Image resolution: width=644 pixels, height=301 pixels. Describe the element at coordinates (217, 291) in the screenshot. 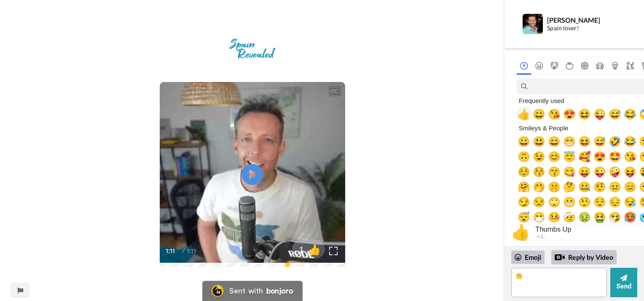

I see `img: Bonjoro Logo` at that location.